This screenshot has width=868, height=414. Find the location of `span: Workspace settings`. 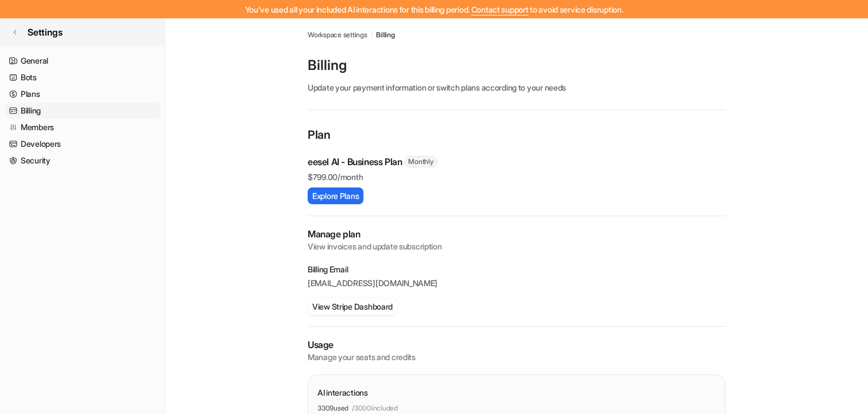

span: Workspace settings is located at coordinates (338, 35).